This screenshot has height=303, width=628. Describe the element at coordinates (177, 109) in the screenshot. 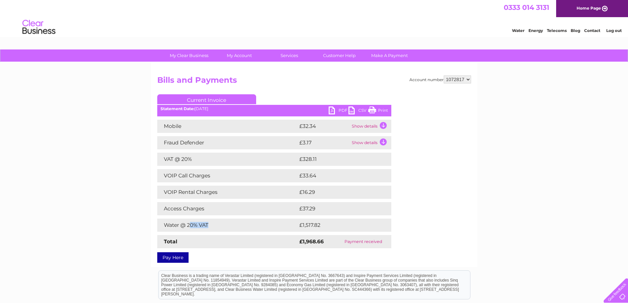

I see `b: Statement Date:` at that location.